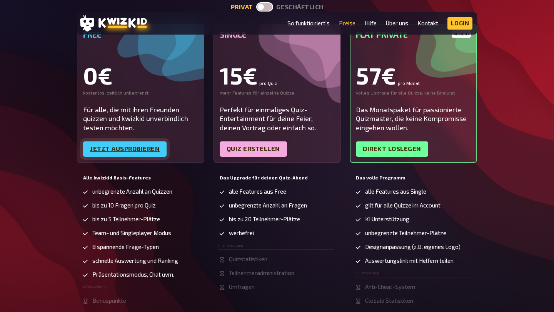 The image size is (554, 312). What do you see at coordinates (370, 23) in the screenshot?
I see `a: Hilfe` at bounding box center [370, 23].